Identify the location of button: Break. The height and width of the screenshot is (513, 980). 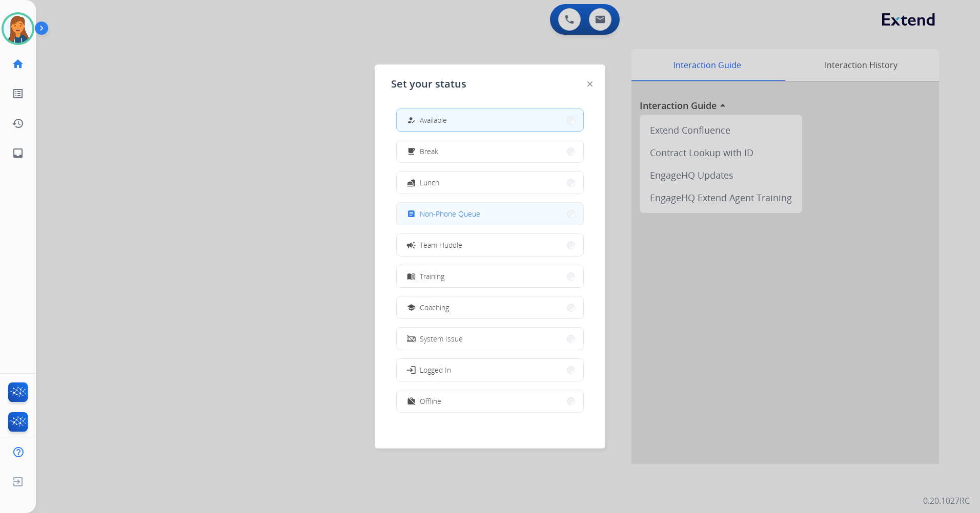
(490, 151).